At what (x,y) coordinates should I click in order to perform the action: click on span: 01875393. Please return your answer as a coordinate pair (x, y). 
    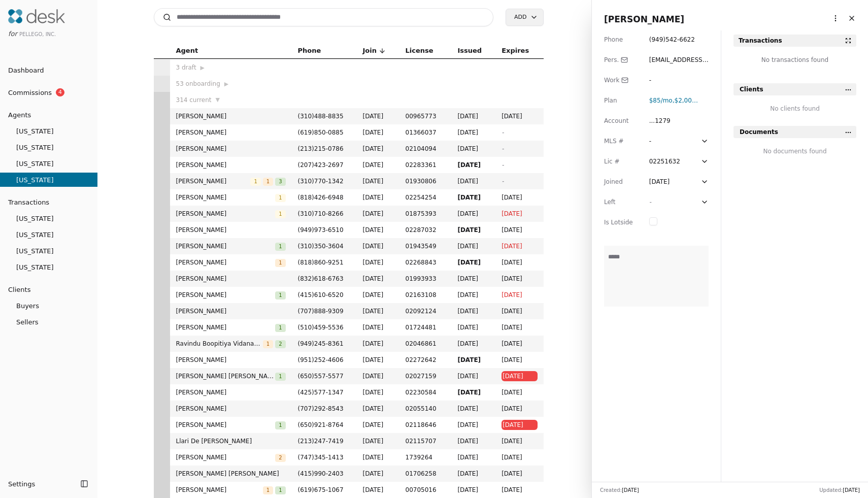
    Looking at the image, I should click on (425, 213).